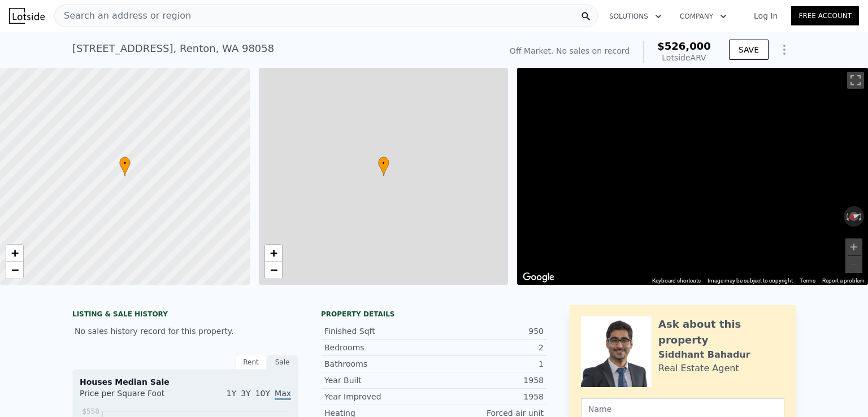 The width and height of the screenshot is (868, 417). I want to click on button: Reset the view, so click(854, 216).